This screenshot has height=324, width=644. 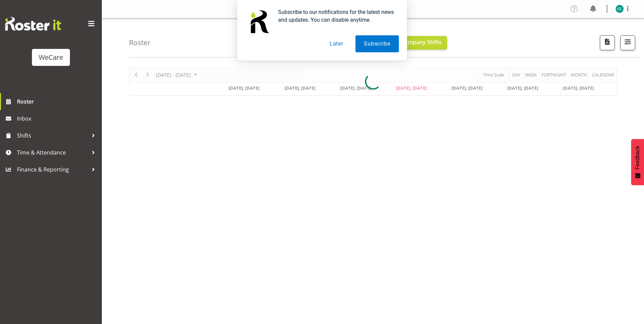 I want to click on button: Later, so click(x=336, y=44).